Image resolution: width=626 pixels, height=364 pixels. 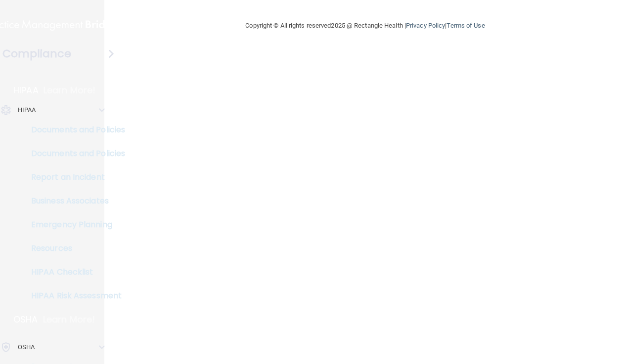 What do you see at coordinates (37, 53) in the screenshot?
I see `h4: Compliance` at bounding box center [37, 53].